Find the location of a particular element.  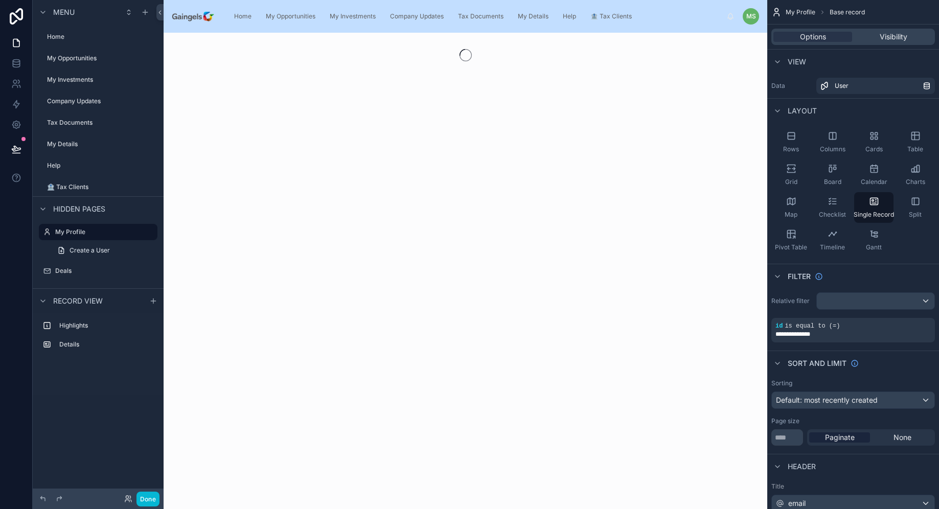

button: Map is located at coordinates (790, 207).